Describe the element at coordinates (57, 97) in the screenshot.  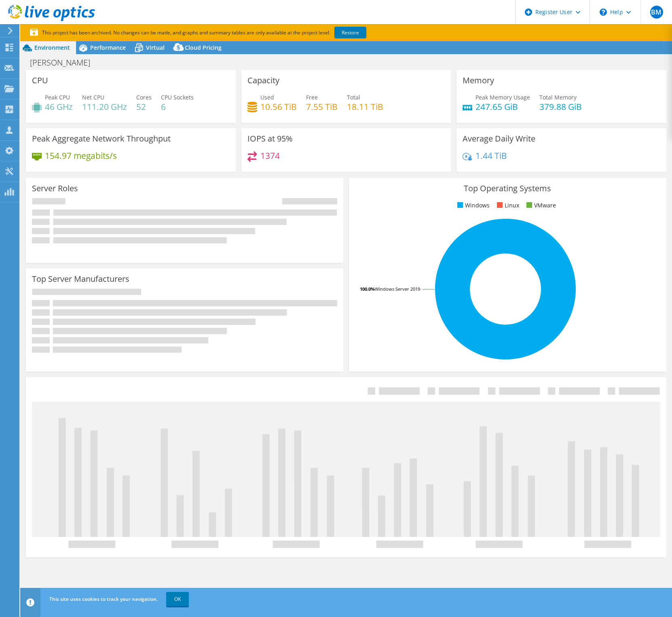
I see `span: Peak CPU` at that location.